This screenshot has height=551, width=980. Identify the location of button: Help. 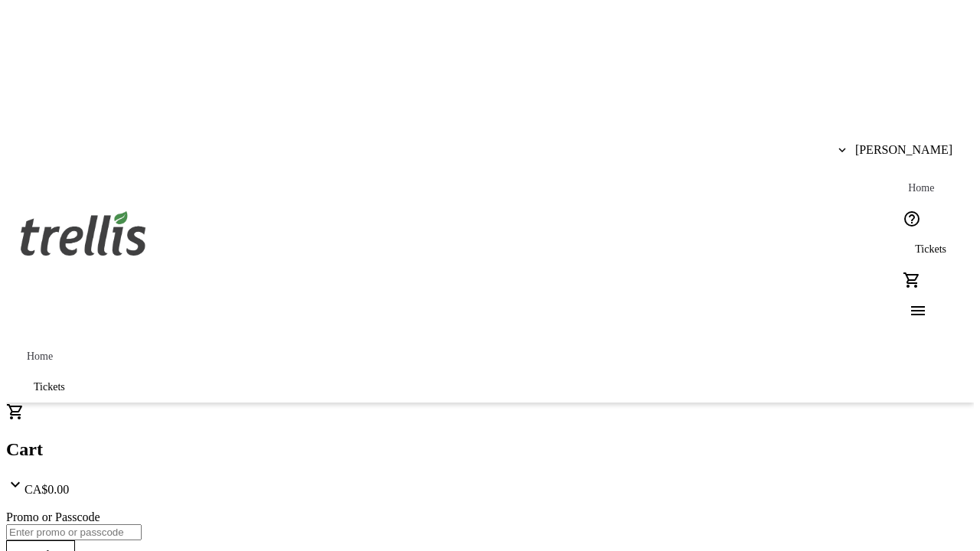
(911, 219).